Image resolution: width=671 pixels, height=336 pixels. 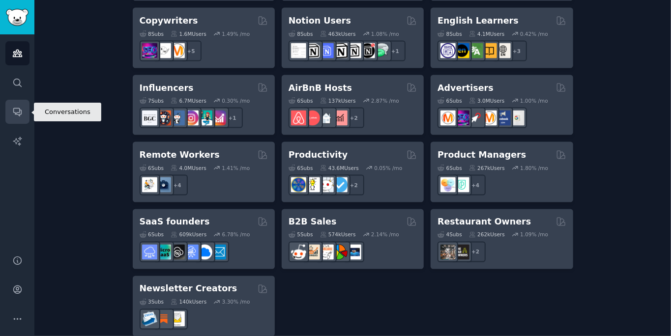 I want to click on img: influencermarketing, so click(x=205, y=118).